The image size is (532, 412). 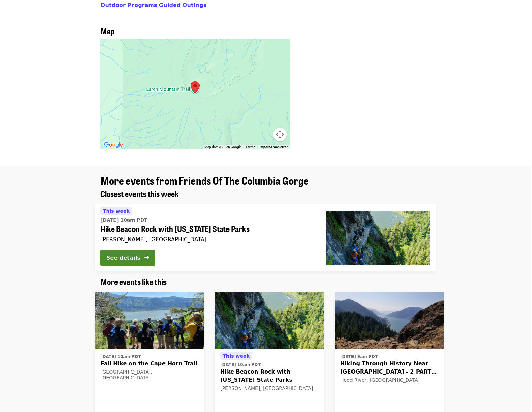 I want to click on button: Map camera controls, so click(x=280, y=135).